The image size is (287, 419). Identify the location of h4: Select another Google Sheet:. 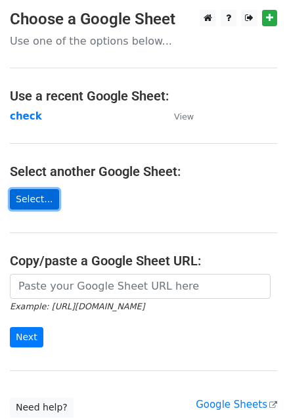
(143, 171).